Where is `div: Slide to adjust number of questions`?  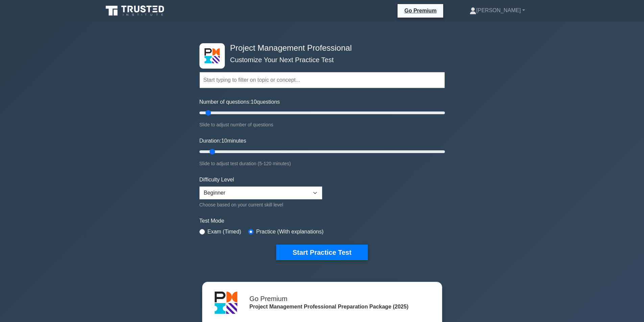 div: Slide to adjust number of questions is located at coordinates (322, 125).